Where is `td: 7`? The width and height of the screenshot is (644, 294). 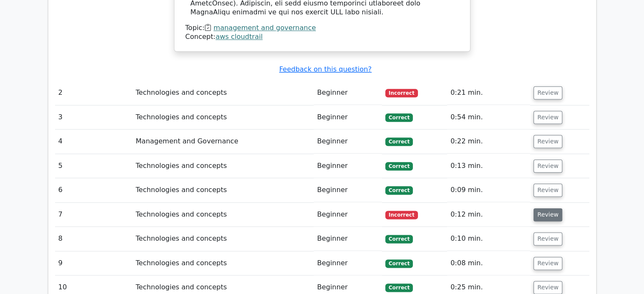
td: 7 is located at coordinates (93, 215).